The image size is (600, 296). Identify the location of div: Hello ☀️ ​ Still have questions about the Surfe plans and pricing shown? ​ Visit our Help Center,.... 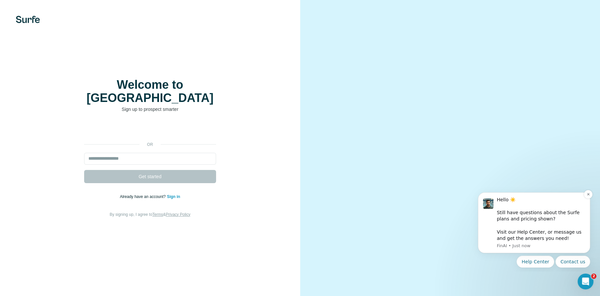
(73, 32).